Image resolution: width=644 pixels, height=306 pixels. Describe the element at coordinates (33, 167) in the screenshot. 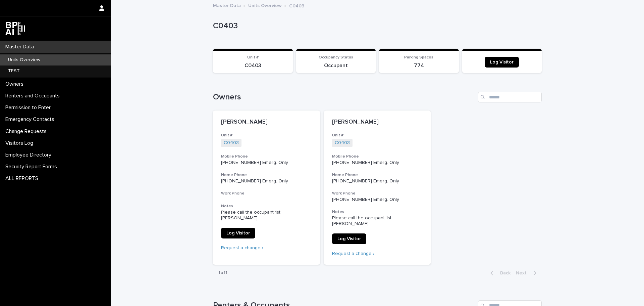

I see `p: Security Report Forms` at that location.